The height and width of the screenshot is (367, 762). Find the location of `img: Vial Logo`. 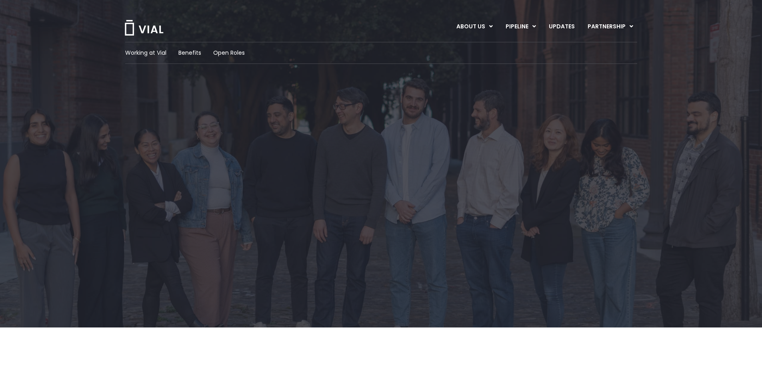

img: Vial Logo is located at coordinates (144, 28).